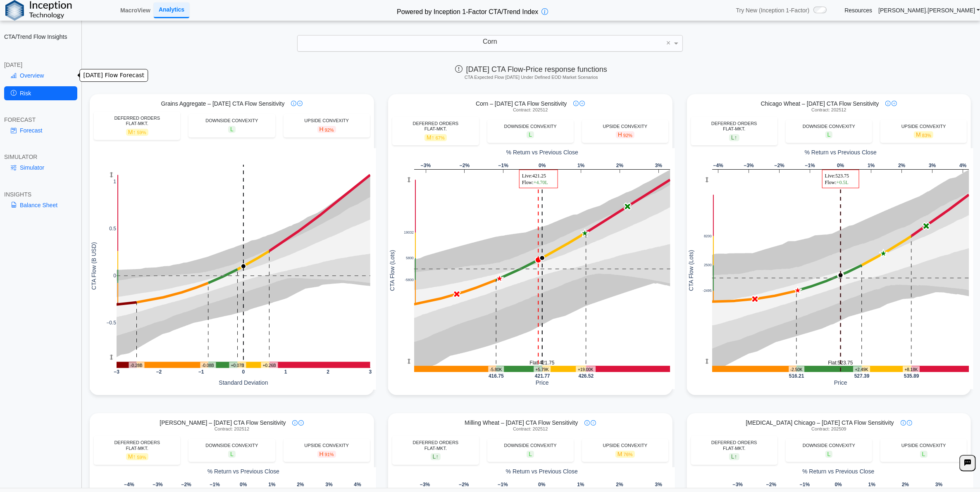  What do you see at coordinates (40, 130) in the screenshot?
I see `a: Forecast` at bounding box center [40, 130].